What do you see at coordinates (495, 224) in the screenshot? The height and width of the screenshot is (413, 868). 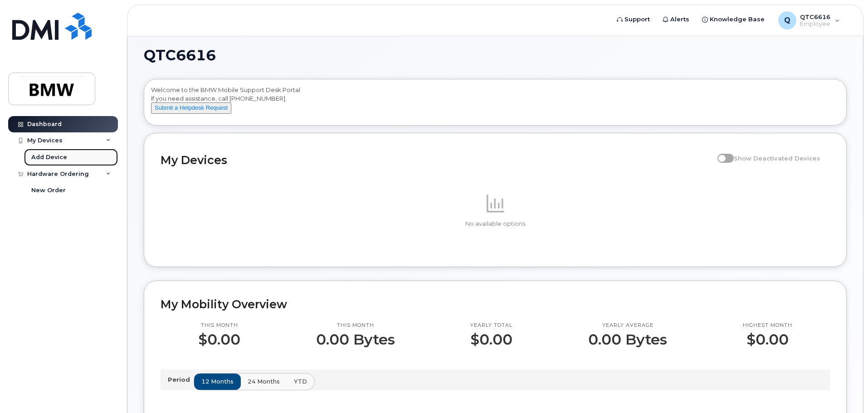 I see `p: No available options` at bounding box center [495, 224].